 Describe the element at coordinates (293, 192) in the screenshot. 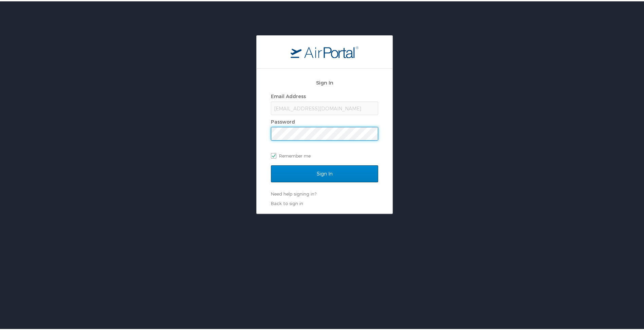

I see `a: Need help signing in?` at that location.